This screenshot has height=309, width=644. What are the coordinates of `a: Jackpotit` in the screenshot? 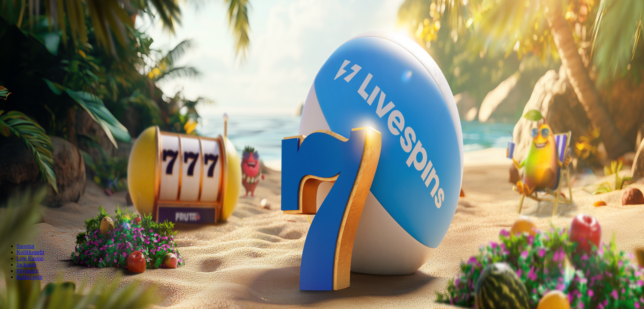 It's located at (26, 264).